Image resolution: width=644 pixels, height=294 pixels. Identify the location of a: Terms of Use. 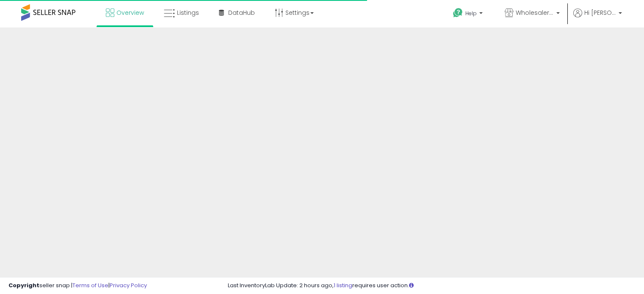
(90, 286).